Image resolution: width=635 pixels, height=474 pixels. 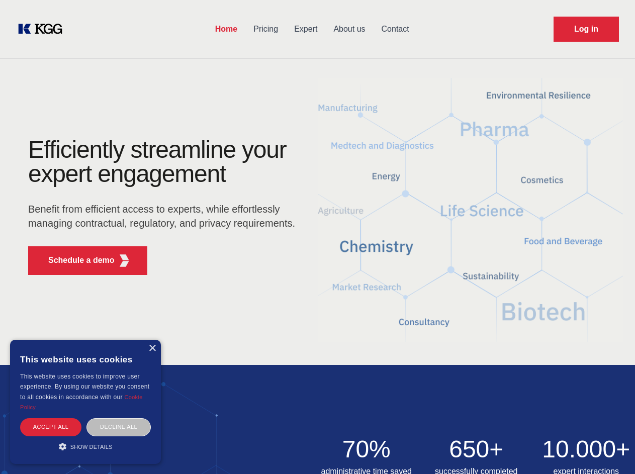 What do you see at coordinates (476, 449) in the screenshot?
I see `h2: 650+` at bounding box center [476, 449].